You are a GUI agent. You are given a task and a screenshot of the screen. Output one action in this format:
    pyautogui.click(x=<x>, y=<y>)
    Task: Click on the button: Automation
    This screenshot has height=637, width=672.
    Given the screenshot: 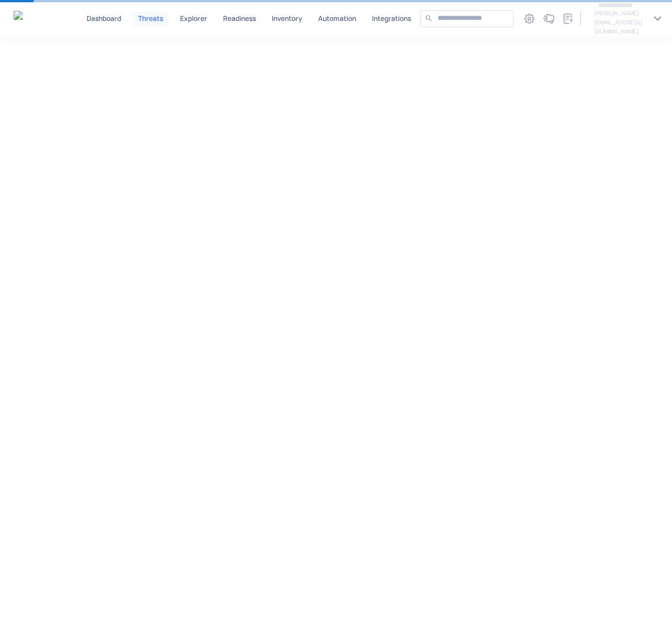 What is the action you would take?
    pyautogui.click(x=337, y=19)
    